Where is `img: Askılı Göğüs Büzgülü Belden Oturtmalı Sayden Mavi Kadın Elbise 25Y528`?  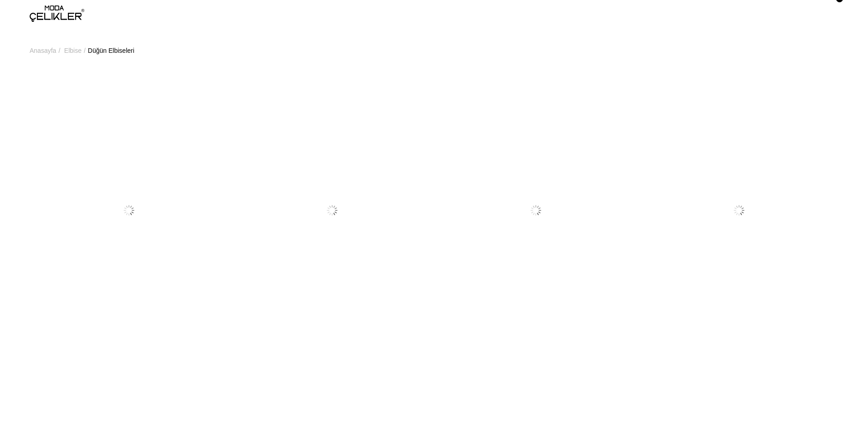 img: Askılı Göğüs Büzgülü Belden Oturtmalı Sayden Mavi Kadın Elbise 25Y528 is located at coordinates (739, 210).